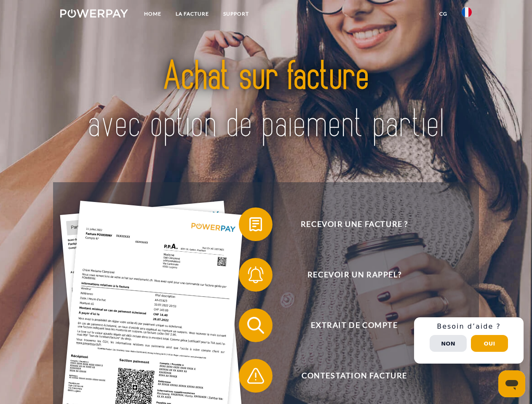 The width and height of the screenshot is (532, 404). Describe the element at coordinates (348, 325) in the screenshot. I see `a: Extrait de compte` at that location.